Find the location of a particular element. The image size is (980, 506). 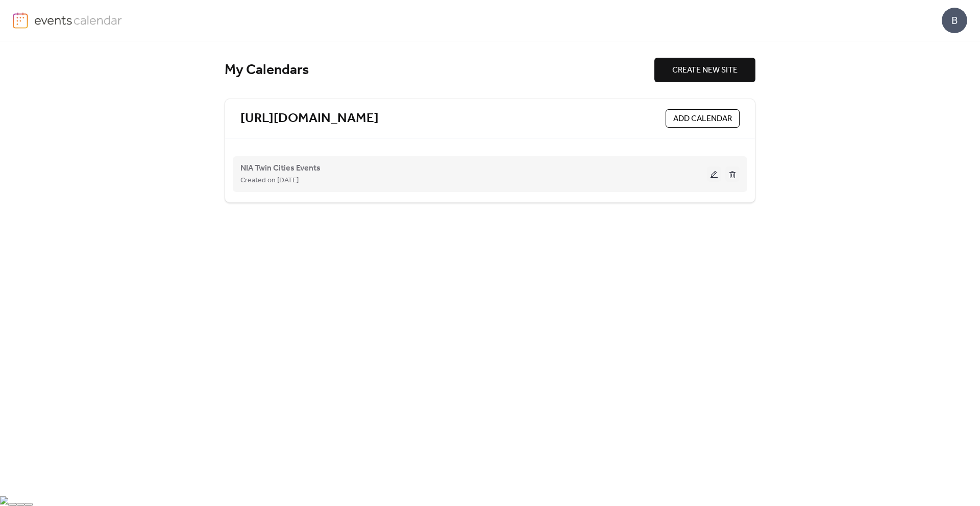

button: Close panel is located at coordinates (12, 505).